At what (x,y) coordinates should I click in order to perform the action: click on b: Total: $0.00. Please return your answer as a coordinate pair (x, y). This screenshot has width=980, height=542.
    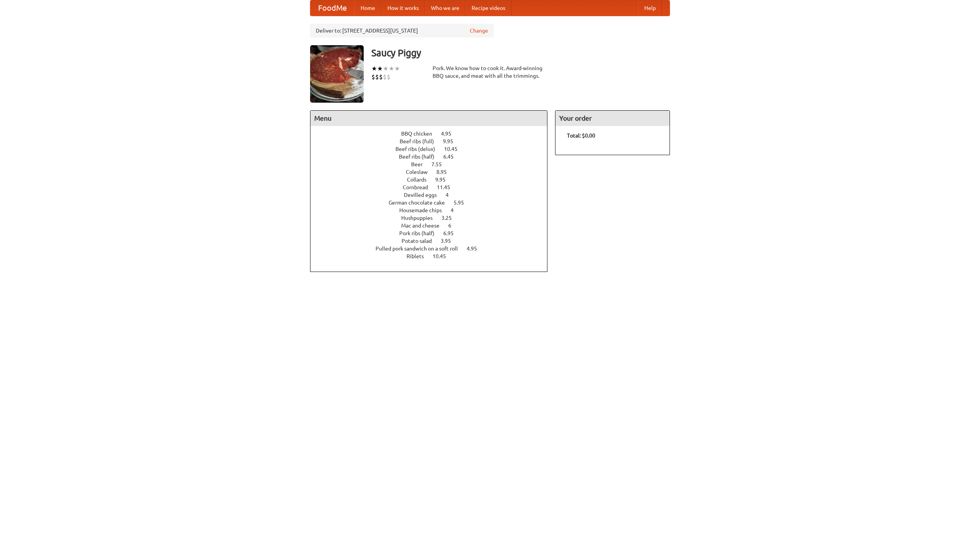
    Looking at the image, I should click on (582, 136).